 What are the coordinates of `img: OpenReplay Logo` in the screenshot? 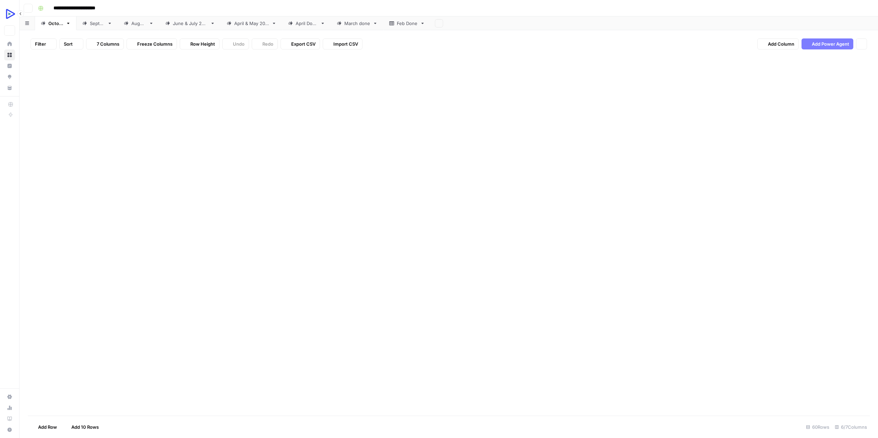 It's located at (10, 14).